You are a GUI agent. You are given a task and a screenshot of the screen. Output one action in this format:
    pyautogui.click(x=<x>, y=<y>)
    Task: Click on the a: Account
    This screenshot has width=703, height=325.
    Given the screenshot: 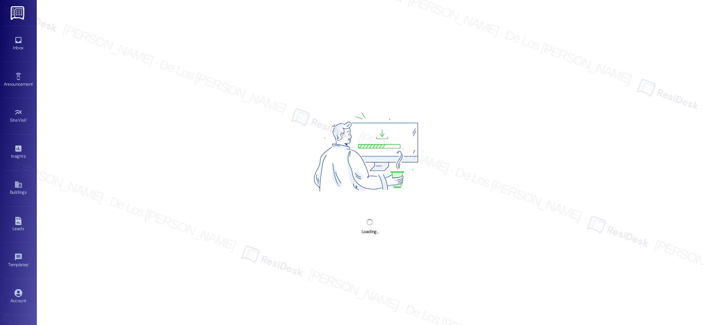 What is the action you would take?
    pyautogui.click(x=18, y=297)
    